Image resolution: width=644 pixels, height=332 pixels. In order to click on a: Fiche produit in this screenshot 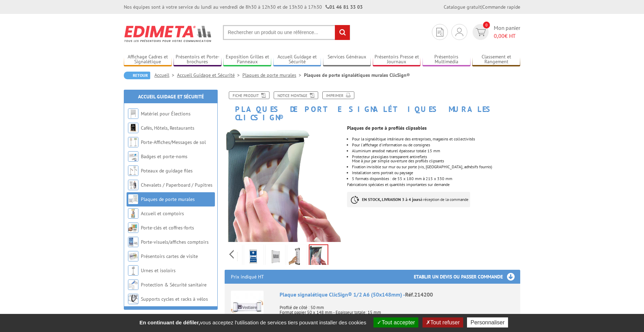, I will do `click(249, 95)`.